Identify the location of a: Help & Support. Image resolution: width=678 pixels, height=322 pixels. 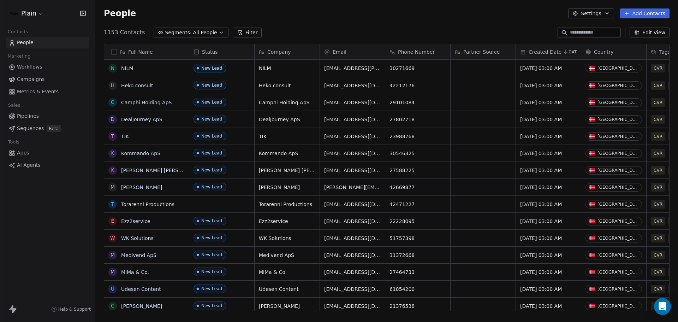
(71, 309).